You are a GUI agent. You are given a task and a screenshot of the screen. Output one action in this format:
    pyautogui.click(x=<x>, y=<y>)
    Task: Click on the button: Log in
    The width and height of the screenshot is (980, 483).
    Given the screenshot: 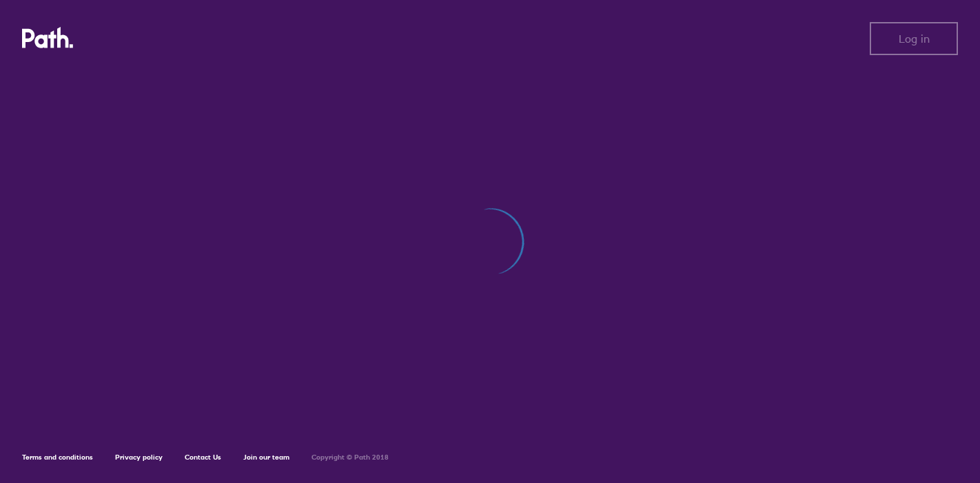 What is the action you would take?
    pyautogui.click(x=914, y=38)
    